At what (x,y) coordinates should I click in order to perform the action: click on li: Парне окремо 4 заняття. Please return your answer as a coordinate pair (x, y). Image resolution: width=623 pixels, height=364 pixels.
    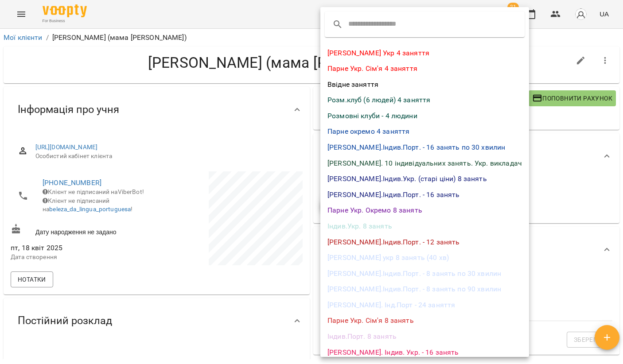
    Looking at the image, I should click on (424, 132).